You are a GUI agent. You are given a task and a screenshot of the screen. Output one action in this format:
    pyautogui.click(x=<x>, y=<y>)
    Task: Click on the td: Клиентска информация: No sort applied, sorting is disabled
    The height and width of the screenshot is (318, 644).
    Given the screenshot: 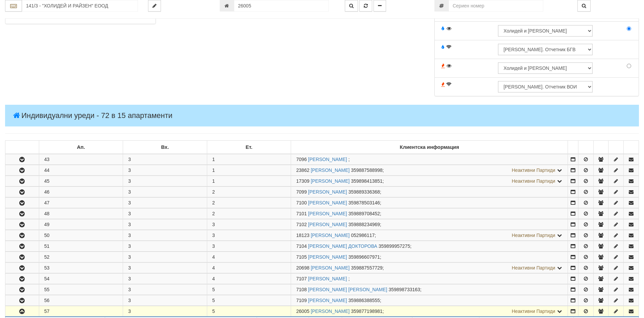 What is the action you would take?
    pyautogui.click(x=430, y=147)
    